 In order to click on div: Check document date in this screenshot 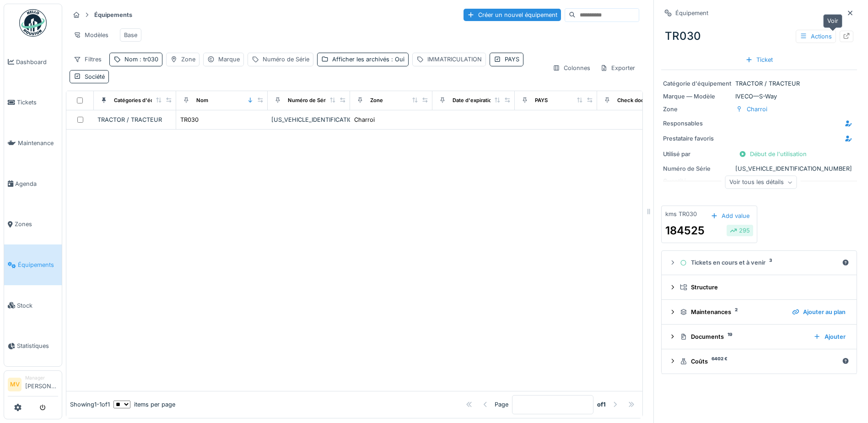, I will do `click(645, 100)`.